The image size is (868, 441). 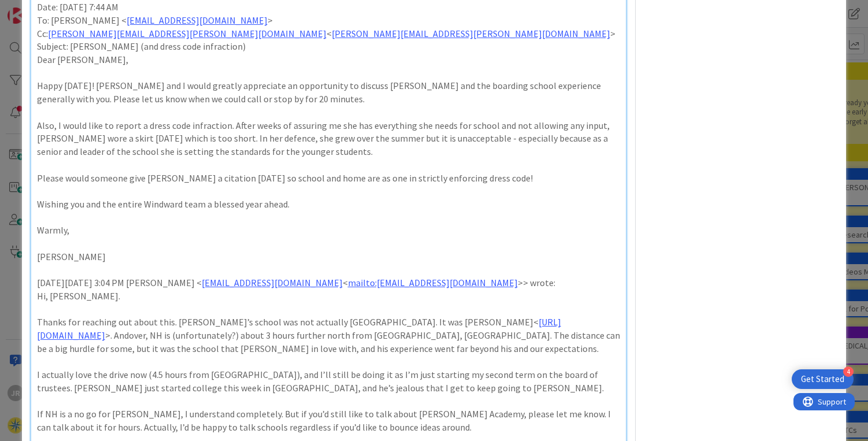 What do you see at coordinates (822, 379) in the screenshot?
I see `div: Get Started` at bounding box center [822, 379].